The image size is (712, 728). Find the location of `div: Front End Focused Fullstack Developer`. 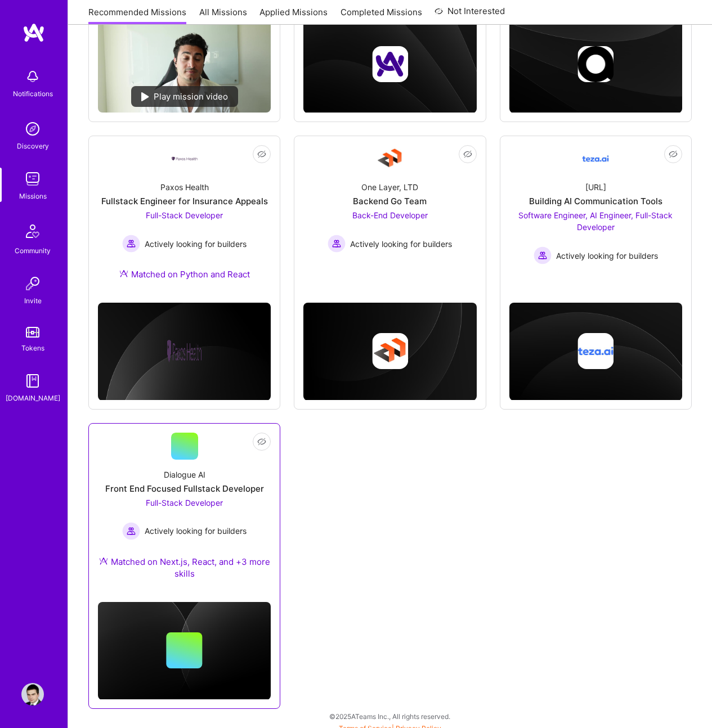

div: Front End Focused Fullstack Developer is located at coordinates (185, 488).